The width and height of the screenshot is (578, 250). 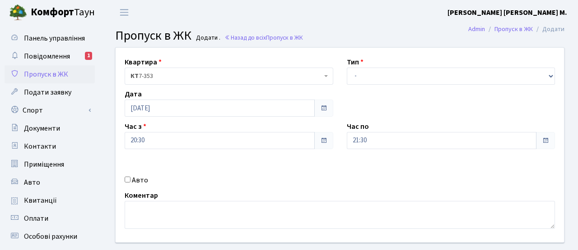 I want to click on a: Приміщення, so click(x=50, y=165).